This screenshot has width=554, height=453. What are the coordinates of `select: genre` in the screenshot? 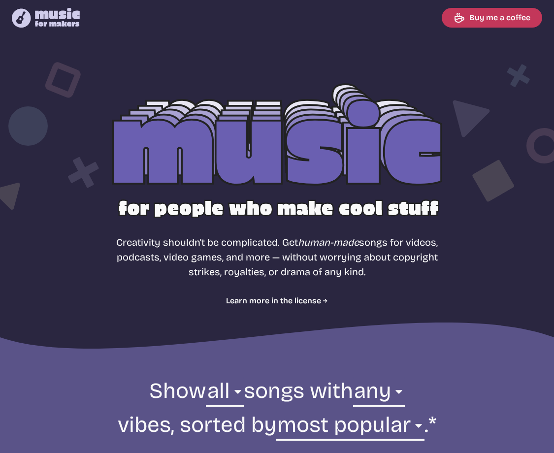 It's located at (225, 393).